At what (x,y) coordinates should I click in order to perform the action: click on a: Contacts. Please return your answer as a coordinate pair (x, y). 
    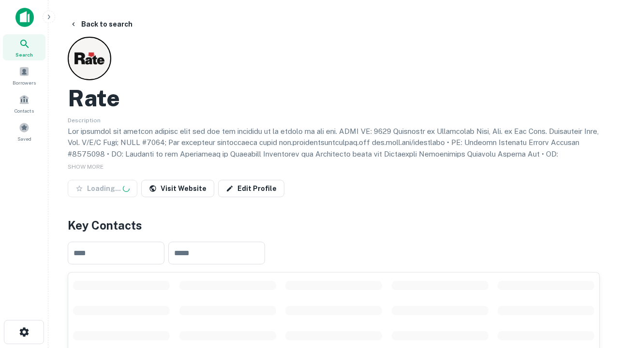
    Looking at the image, I should click on (24, 104).